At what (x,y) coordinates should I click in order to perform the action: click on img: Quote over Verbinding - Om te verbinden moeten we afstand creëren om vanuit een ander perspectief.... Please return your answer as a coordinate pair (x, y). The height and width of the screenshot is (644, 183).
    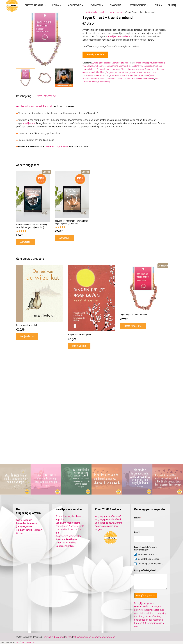
    Looking at the image, I should click on (76, 480).